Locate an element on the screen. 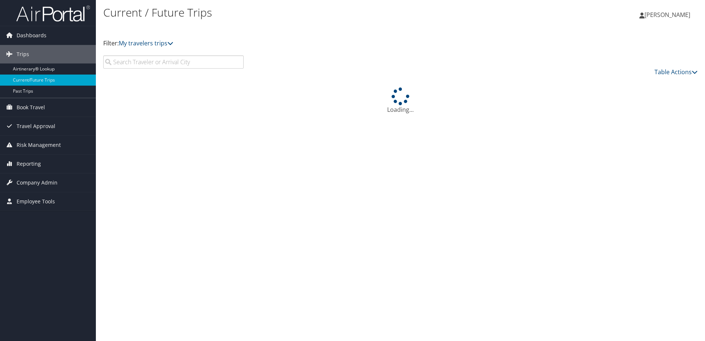 This screenshot has width=705, height=341. span: Dashboards is located at coordinates (31, 35).